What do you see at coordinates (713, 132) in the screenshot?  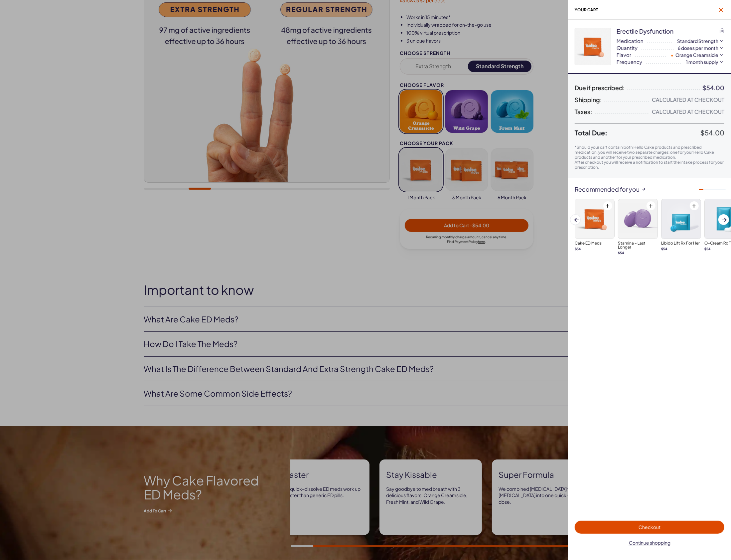 I see `span: $54.00` at bounding box center [713, 132].